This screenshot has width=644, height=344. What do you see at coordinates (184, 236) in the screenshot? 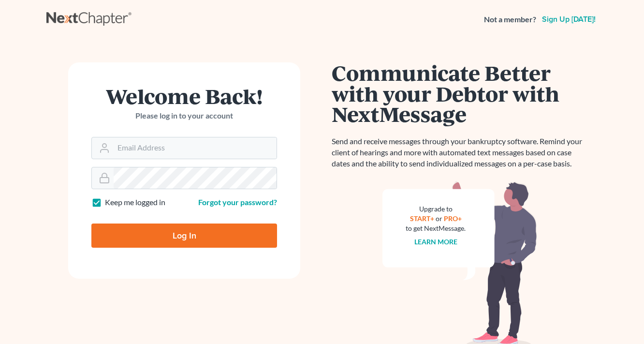
I see `input: Log In` at bounding box center [184, 236].